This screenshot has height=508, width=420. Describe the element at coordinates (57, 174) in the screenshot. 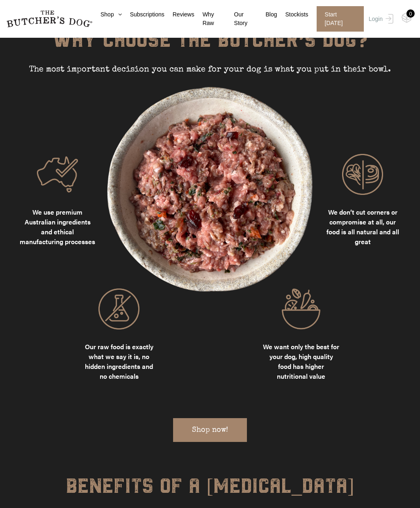

I see `img: Why_Raw_1.png` at that location.